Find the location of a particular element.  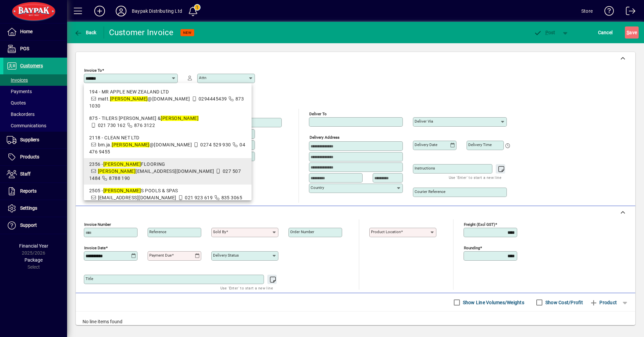

span: Product is located at coordinates (603, 302).